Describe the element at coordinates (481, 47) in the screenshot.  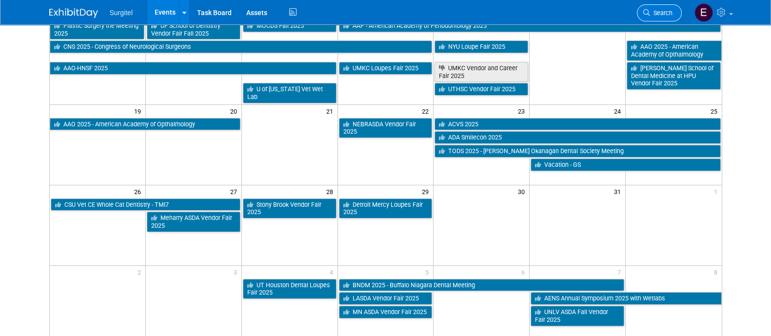
I see `a: NYU Loupe Fair 2025` at that location.